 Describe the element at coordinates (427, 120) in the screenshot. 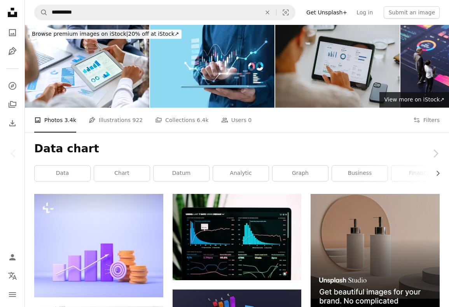

I see `button: Filters` at that location.